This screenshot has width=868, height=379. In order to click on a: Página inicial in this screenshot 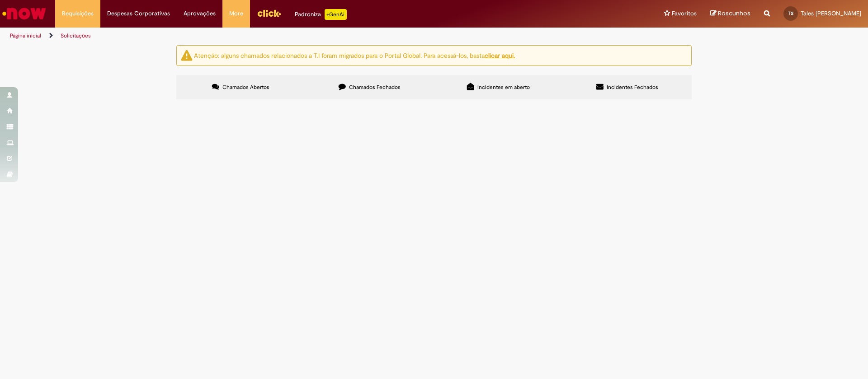, I will do `click(25, 35)`.